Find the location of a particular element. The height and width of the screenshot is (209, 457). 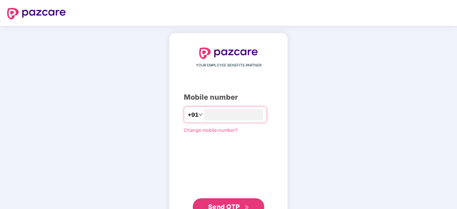

span: Change mobile number? is located at coordinates (211, 130).